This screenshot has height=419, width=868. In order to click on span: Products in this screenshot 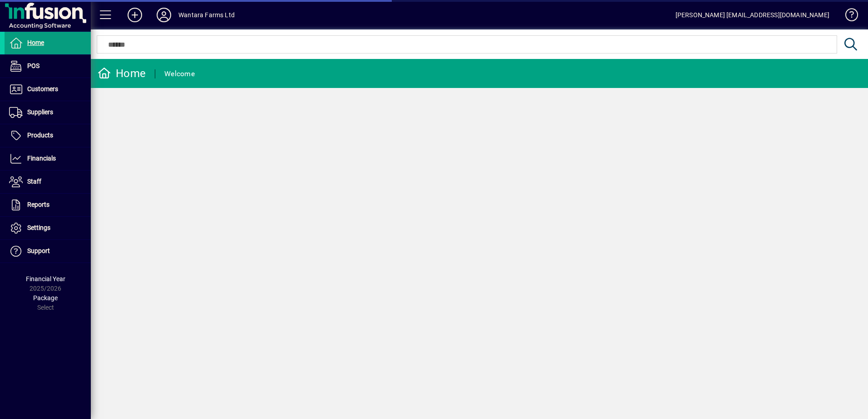, I will do `click(40, 136)`.